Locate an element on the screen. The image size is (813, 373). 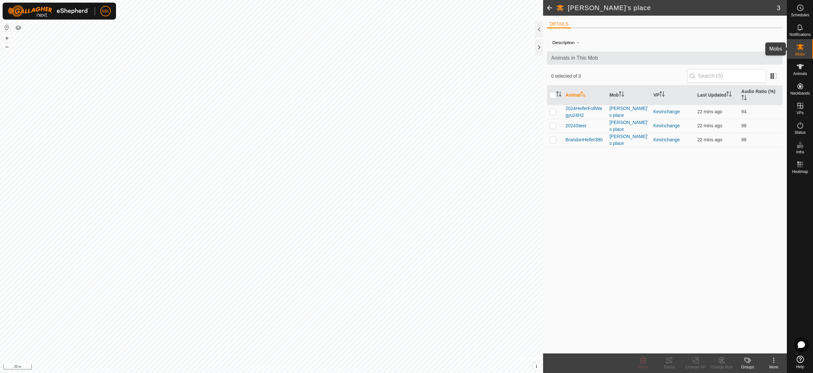
span: 2024HeiferFullWagyu24H2 is located at coordinates (584, 112).